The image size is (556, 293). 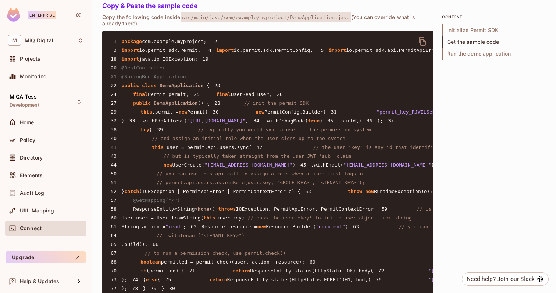 I want to click on span: 19, so click(x=206, y=59).